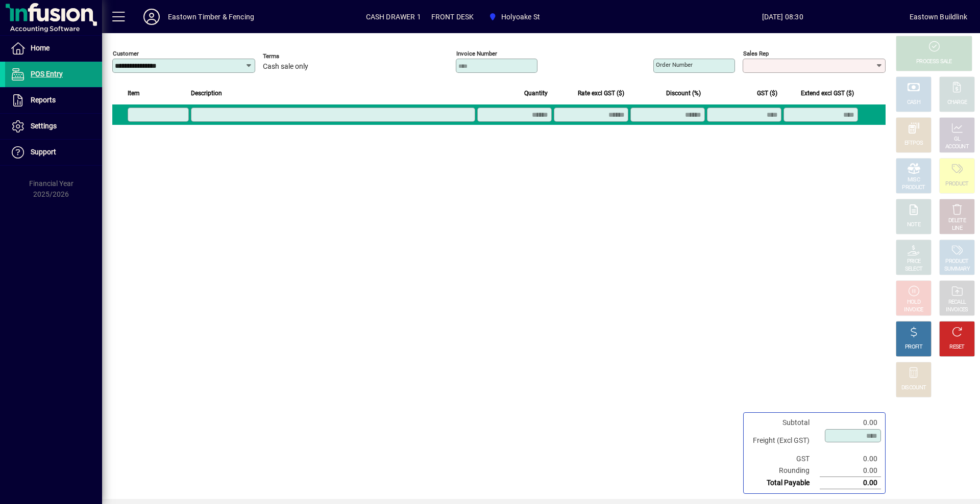  Describe the element at coordinates (938, 17) in the screenshot. I see `div: Eastown Buildlink` at that location.